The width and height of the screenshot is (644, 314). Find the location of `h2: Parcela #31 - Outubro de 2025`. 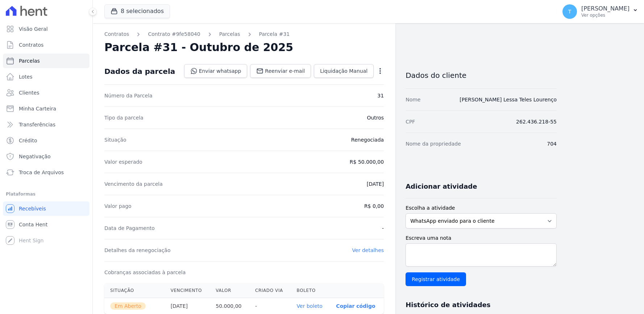

h2: Parcela #31 - Outubro de 2025 is located at coordinates (199, 47).